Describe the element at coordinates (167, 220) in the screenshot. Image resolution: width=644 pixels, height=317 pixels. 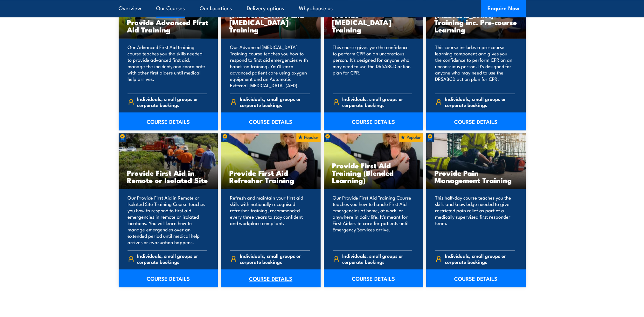
I see `p: Our Provide First Aid in Remote or Isolated Site Training Course teaches you how to respond to fi...` at that location.